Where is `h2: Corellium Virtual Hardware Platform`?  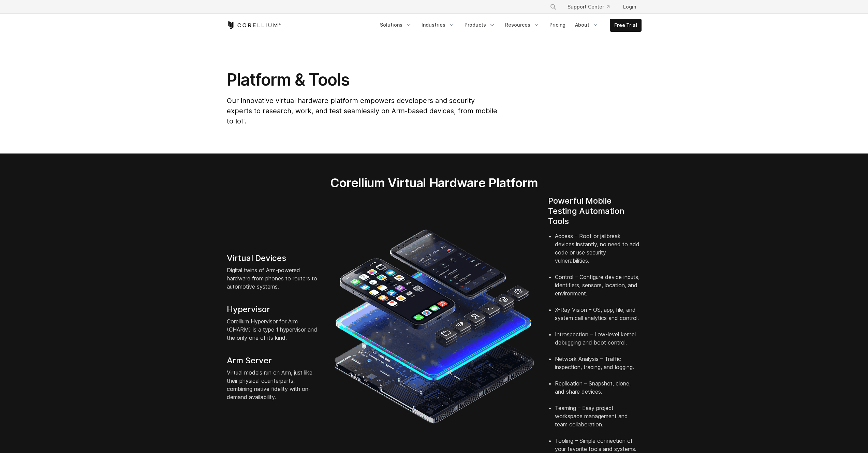
h2: Corellium Virtual Hardware Platform is located at coordinates (434, 183).